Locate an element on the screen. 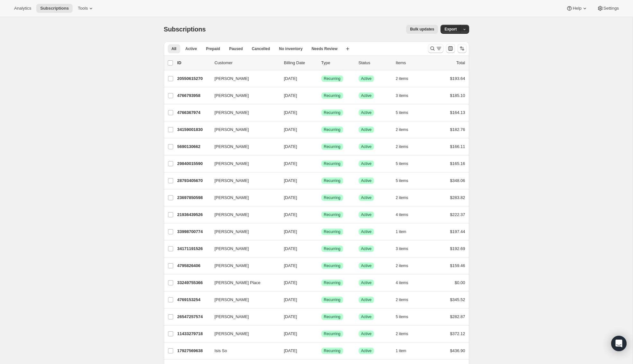 Image resolution: width=633 pixels, height=364 pixels. span: $166.11 is located at coordinates (457, 146).